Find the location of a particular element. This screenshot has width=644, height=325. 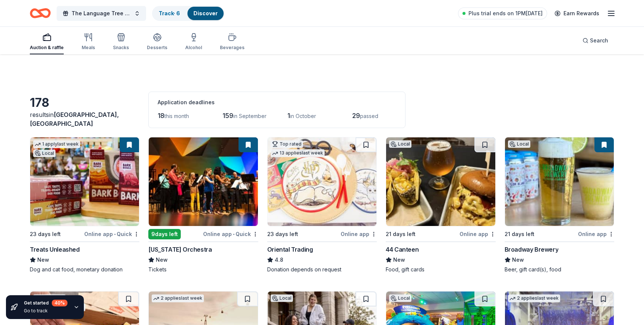

div: 1 apply last week is located at coordinates (57, 144).